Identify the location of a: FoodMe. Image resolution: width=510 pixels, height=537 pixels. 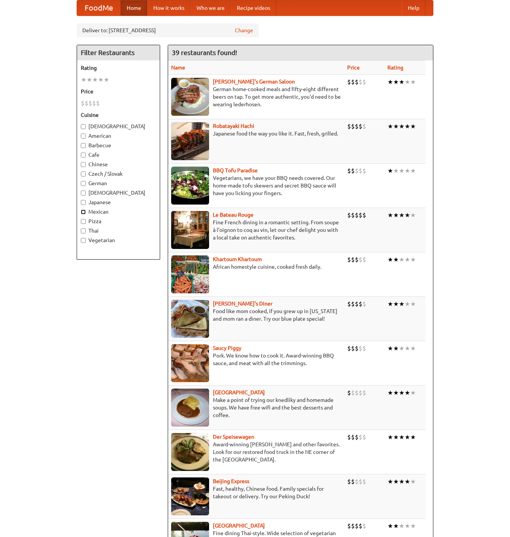
(99, 8).